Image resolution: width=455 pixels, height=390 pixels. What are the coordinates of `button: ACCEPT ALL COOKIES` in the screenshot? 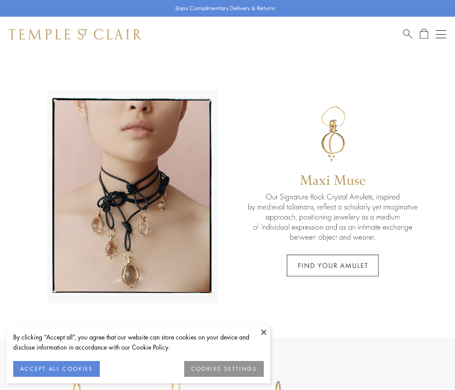 It's located at (56, 369).